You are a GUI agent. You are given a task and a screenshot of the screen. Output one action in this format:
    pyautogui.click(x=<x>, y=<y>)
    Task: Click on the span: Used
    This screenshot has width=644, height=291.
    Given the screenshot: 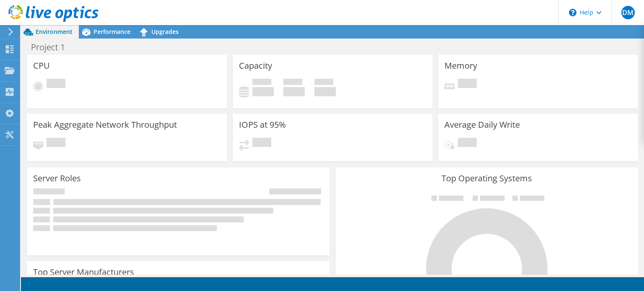 What is the action you would take?
    pyautogui.click(x=262, y=83)
    